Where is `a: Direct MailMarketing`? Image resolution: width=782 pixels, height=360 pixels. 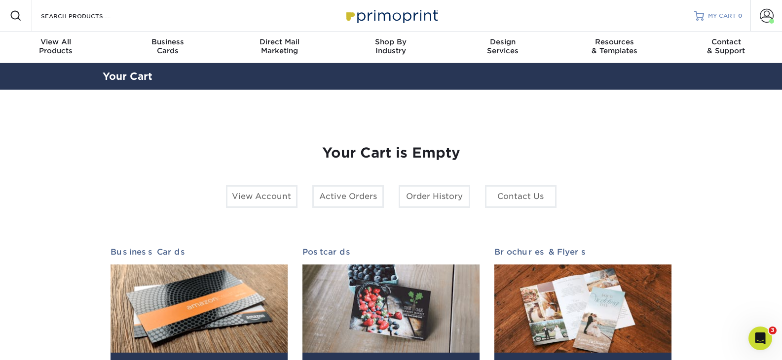 a: Direct MailMarketing is located at coordinates (279, 47).